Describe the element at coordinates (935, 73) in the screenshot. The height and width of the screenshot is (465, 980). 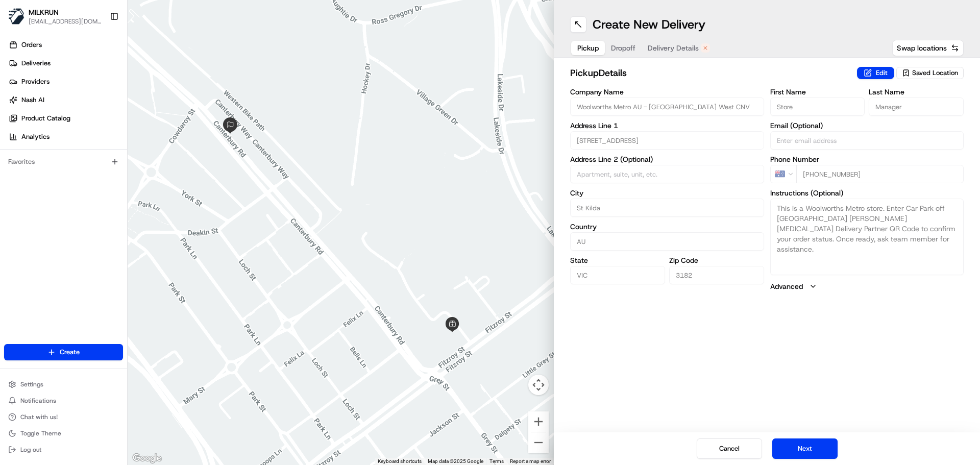
I see `span: Saved Location` at that location.